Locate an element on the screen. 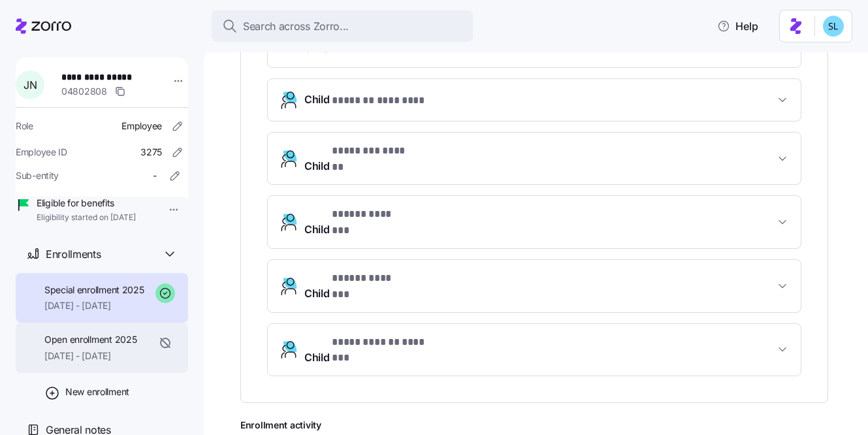 The height and width of the screenshot is (435, 868). span: Special enrollment 2025 is located at coordinates (94, 290).